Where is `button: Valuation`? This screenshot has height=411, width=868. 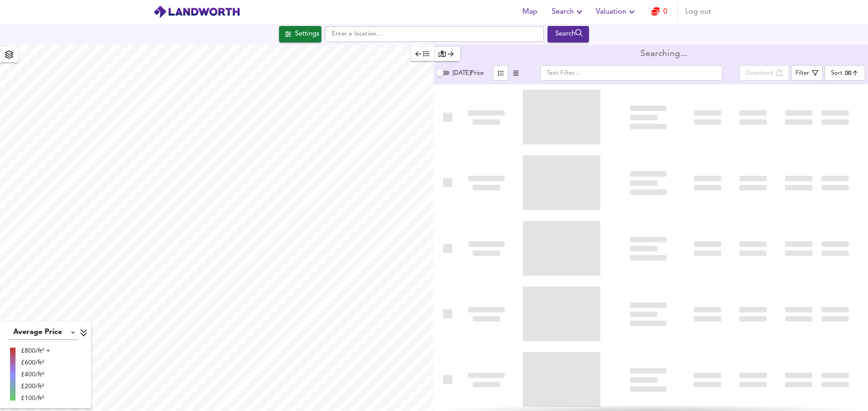
button: Valuation is located at coordinates (617, 12).